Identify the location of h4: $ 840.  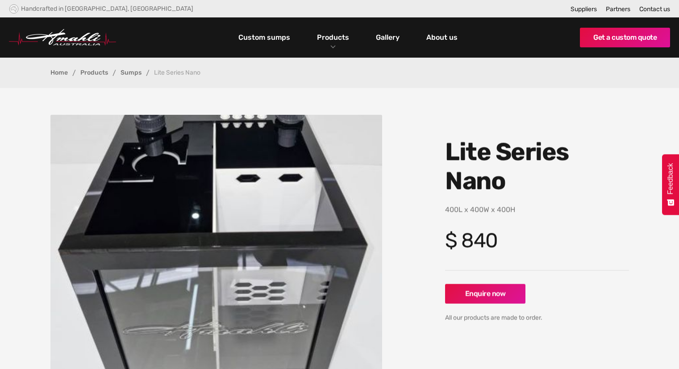
(537, 240).